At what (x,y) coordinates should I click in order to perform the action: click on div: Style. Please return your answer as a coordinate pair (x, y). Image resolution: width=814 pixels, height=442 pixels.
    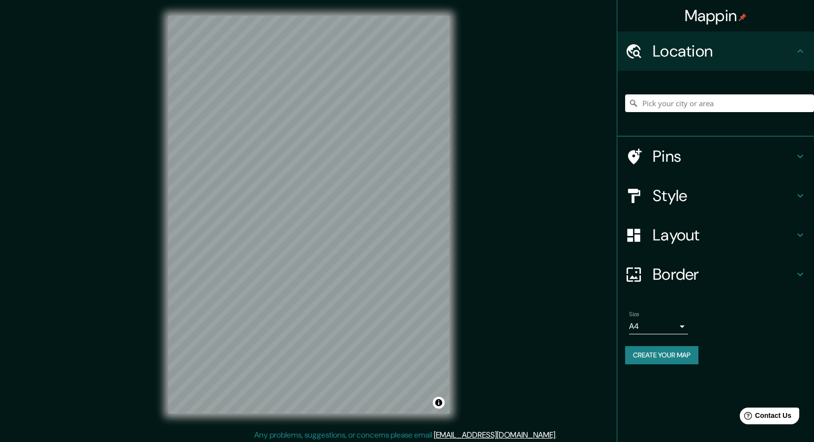
    Looking at the image, I should click on (715, 196).